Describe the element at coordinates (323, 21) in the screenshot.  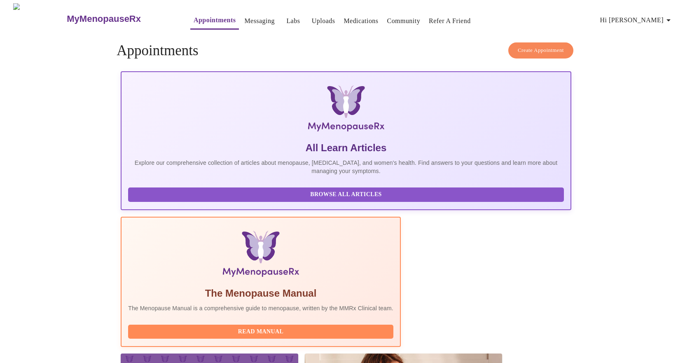
I see `button: Uploads` at that location.